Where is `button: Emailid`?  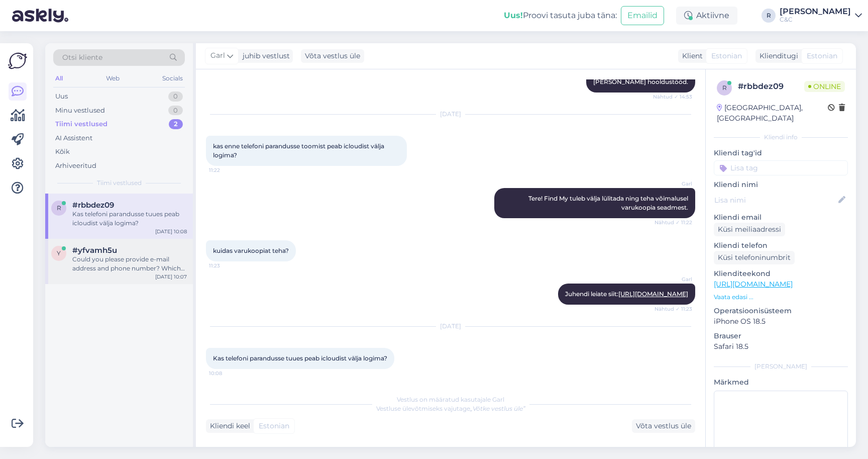
button: Emailid is located at coordinates (642, 16).